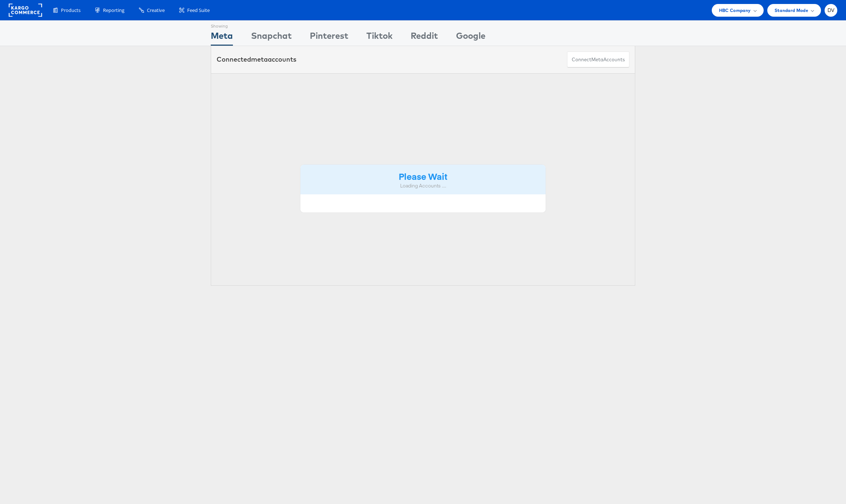 This screenshot has width=846, height=504. Describe the element at coordinates (222, 25) in the screenshot. I see `div: Showing` at that location.